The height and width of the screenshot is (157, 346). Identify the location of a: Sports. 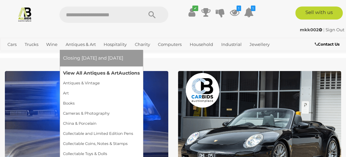
(34, 55).